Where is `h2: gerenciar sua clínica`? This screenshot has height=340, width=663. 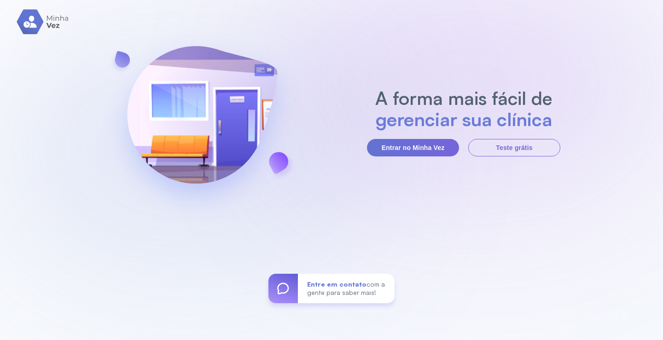
h2: gerenciar sua clínica is located at coordinates (464, 119).